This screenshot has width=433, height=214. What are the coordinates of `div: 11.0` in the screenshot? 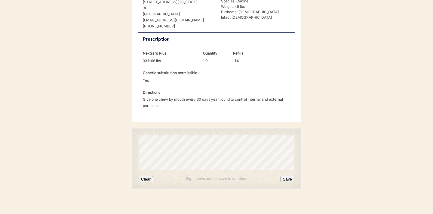 It's located at (246, 60).